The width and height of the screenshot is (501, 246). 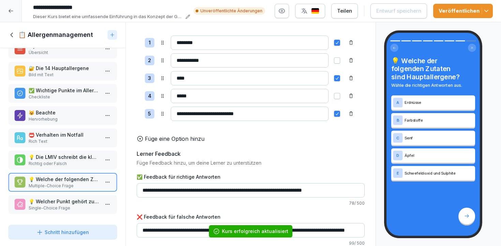 What do you see at coordinates (463, 11) in the screenshot?
I see `div: Veröffentlichen` at bounding box center [463, 11].